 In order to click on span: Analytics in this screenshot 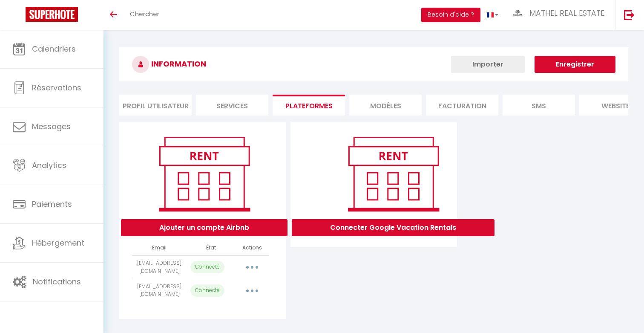, I will do `click(49, 165)`.